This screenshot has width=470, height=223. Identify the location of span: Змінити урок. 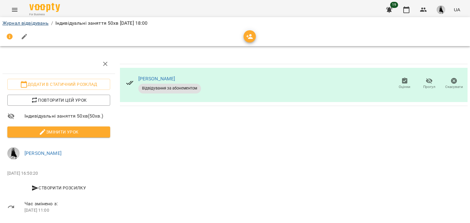
(59, 132).